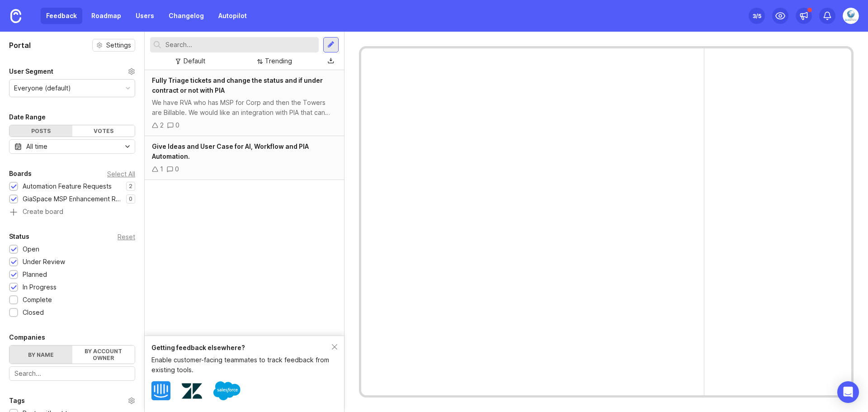 Image resolution: width=868 pixels, height=412 pixels. I want to click on a: Fully Triage tickets and change the status and if under contract or not with PIAWe have RVA who h..., so click(244, 103).